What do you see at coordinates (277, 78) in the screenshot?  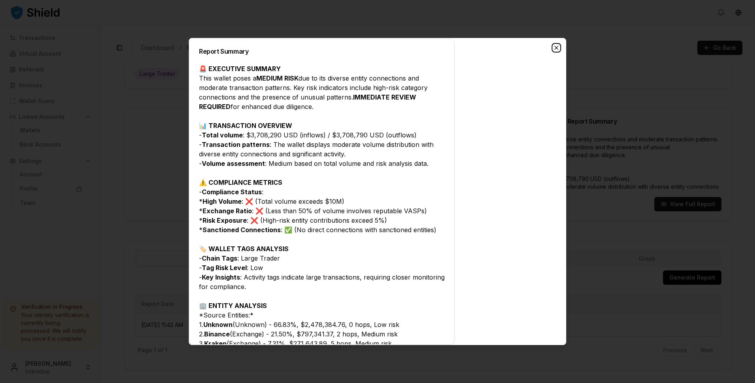 I see `strong: MEDIUM RISK` at bounding box center [277, 78].